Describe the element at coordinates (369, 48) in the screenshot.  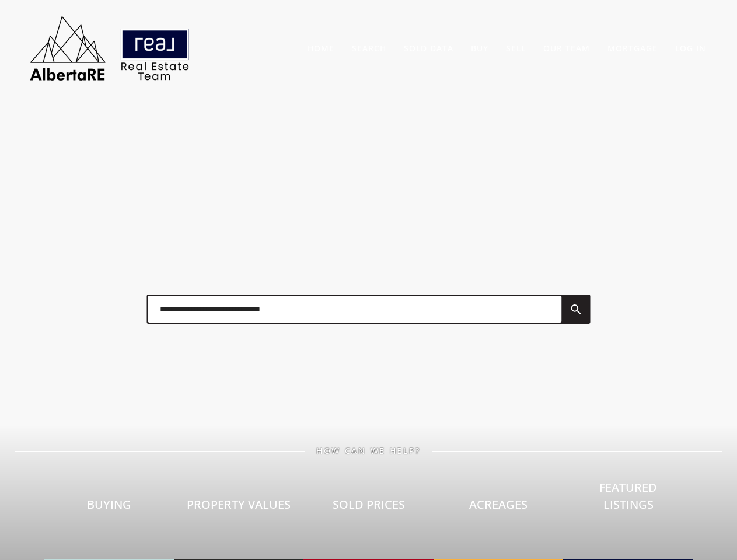
I see `a: Search` at that location.